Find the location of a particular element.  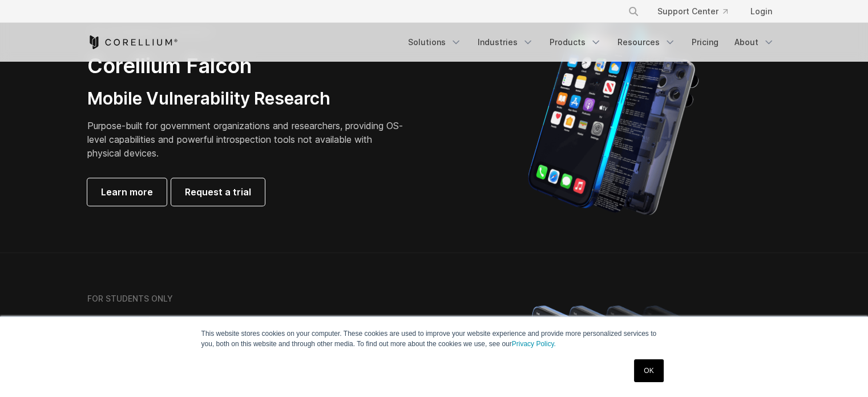

h2: Corellium Falcon is located at coordinates (247, 65).